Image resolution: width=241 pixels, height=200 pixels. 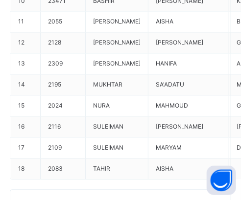 What do you see at coordinates (189, 106) in the screenshot?
I see `td: MAHMOUD` at bounding box center [189, 106].